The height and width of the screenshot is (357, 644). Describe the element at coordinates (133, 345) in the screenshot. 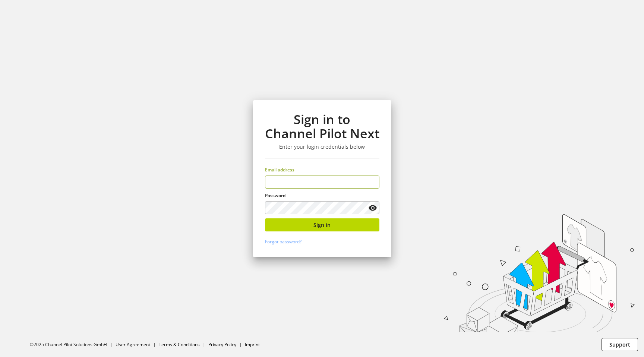

I see `a: User Agreement` at that location.